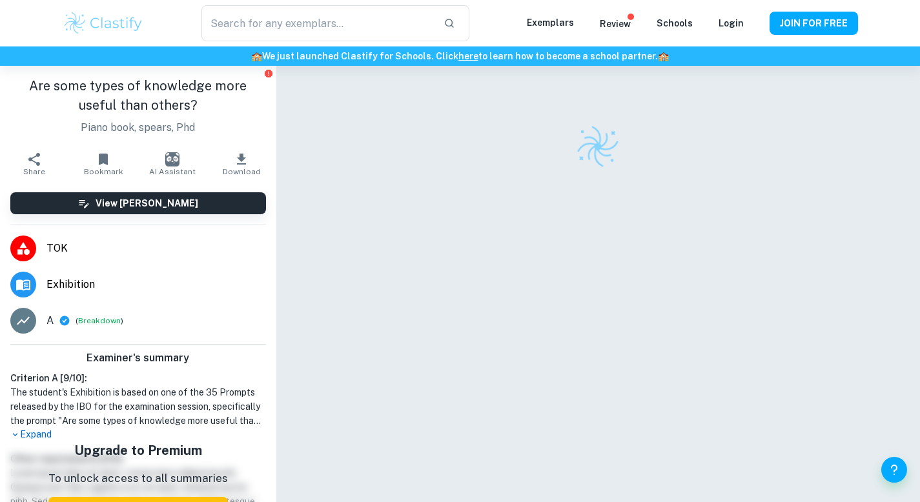  Describe the element at coordinates (242, 172) in the screenshot. I see `span: Download` at that location.